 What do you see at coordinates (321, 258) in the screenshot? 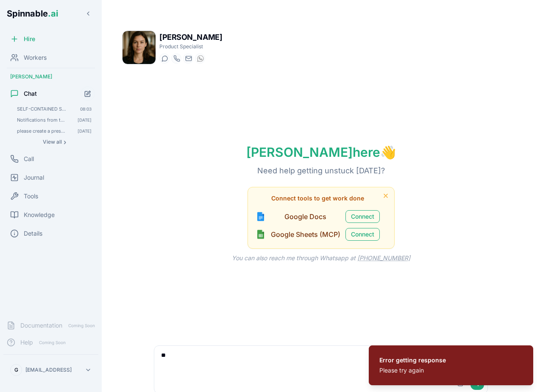
I see `p: You can also reach me through Whatsapp at` at bounding box center [321, 258].